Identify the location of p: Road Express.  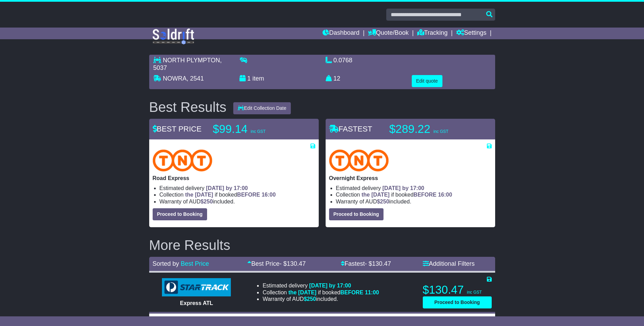
(234, 179).